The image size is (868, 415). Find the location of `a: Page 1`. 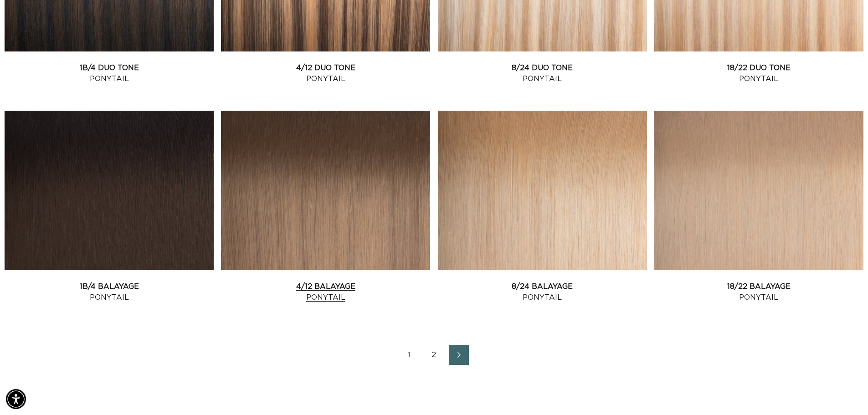

a: Page 1 is located at coordinates (409, 354).